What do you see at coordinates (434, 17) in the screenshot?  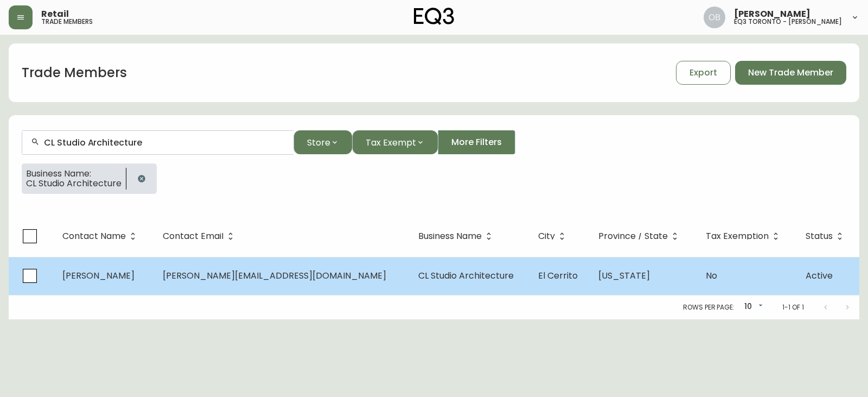 I see `img: logo` at bounding box center [434, 17].